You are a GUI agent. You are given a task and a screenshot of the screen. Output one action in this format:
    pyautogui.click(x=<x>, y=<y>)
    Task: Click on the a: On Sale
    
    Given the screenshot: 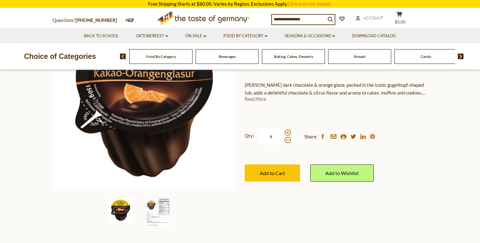 What is the action you would take?
    pyautogui.click(x=196, y=36)
    